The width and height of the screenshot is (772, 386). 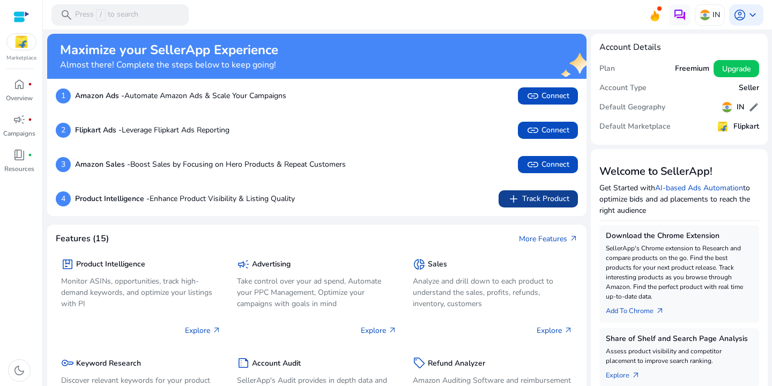 What do you see at coordinates (623, 88) in the screenshot?
I see `h5: Account Type` at bounding box center [623, 88].